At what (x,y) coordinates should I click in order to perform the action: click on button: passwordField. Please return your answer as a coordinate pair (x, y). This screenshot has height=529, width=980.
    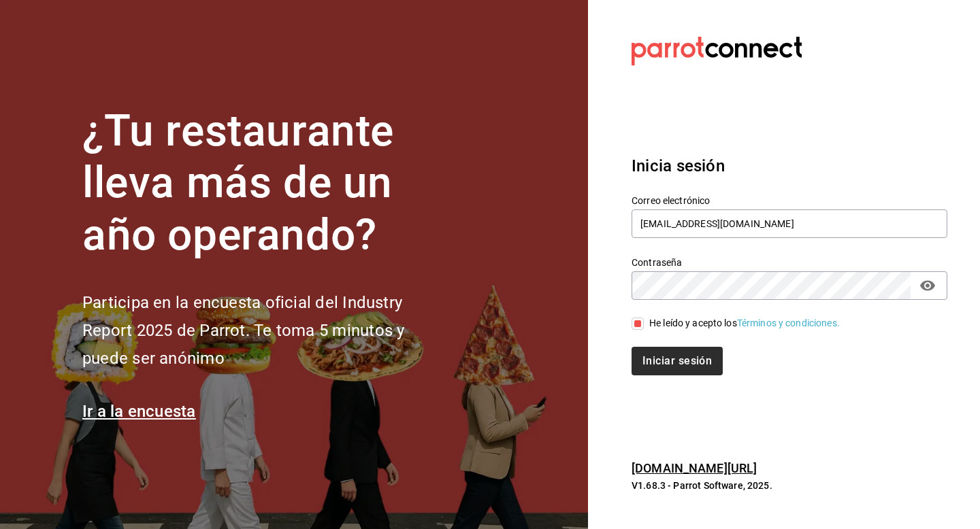
    Looking at the image, I should click on (928, 286).